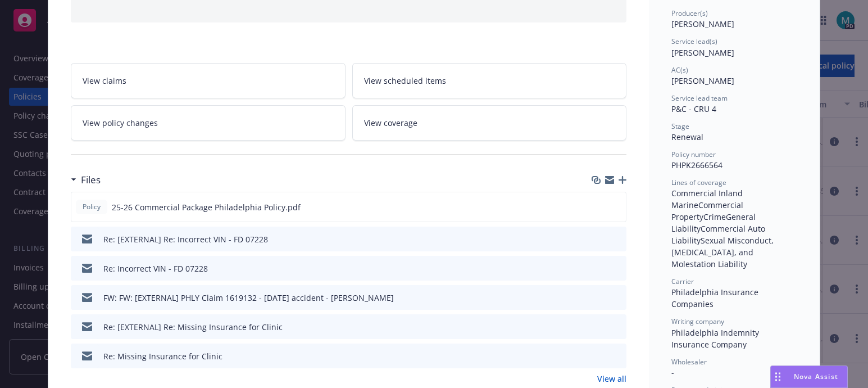  What do you see at coordinates (690, 13) in the screenshot?
I see `span: Producer(s)` at bounding box center [690, 13].